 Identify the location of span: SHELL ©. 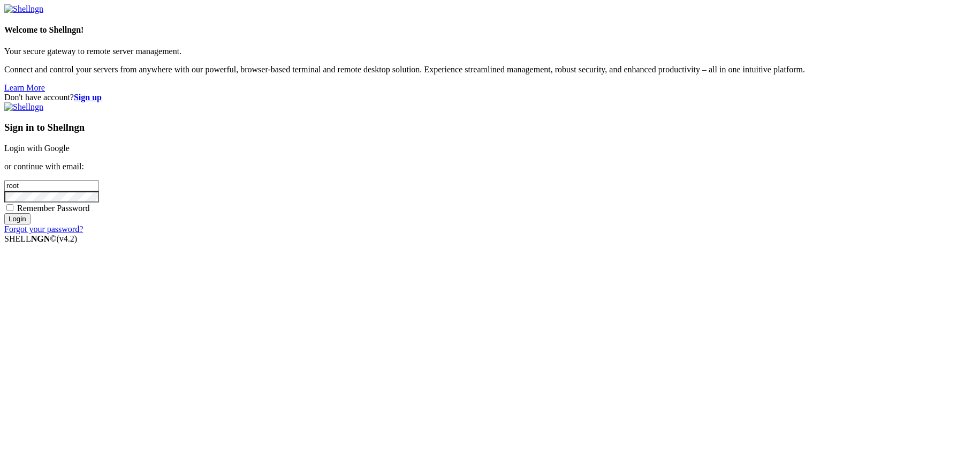
(40, 239).